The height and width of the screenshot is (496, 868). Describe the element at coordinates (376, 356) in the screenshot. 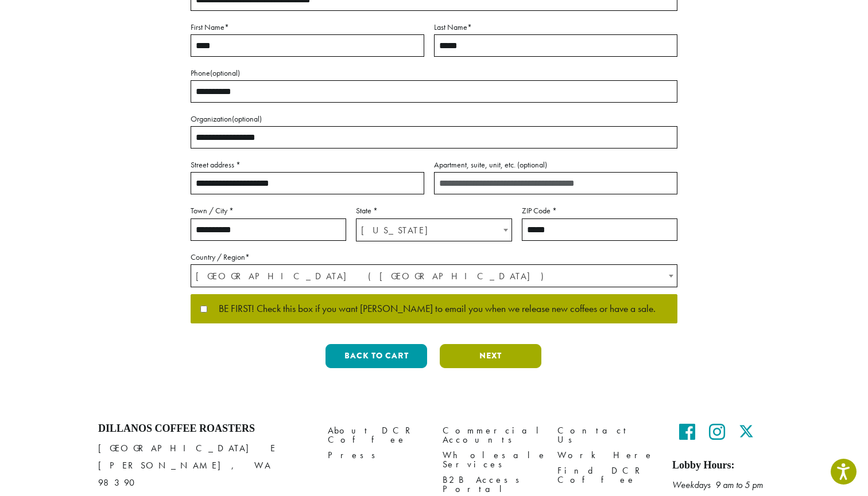

I see `button: Back to cart` at that location.